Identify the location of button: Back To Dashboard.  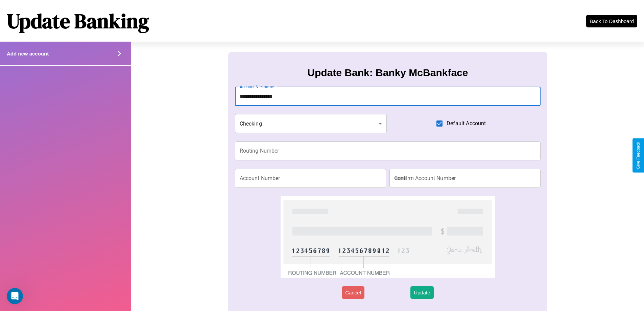
(612, 21).